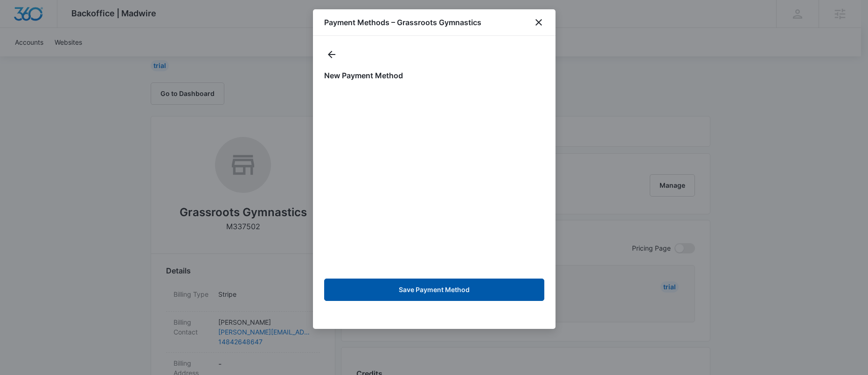  I want to click on button: Save Payment Method, so click(435, 290).